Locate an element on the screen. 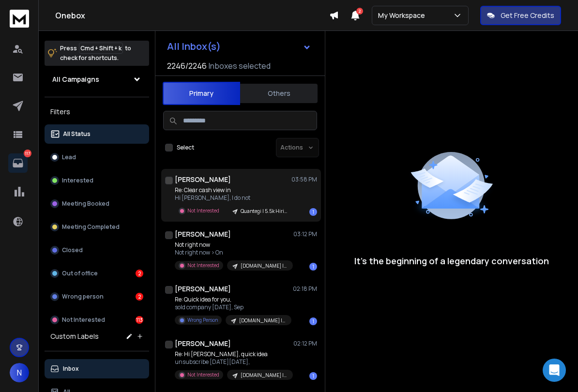  button: All Status is located at coordinates (97, 134).